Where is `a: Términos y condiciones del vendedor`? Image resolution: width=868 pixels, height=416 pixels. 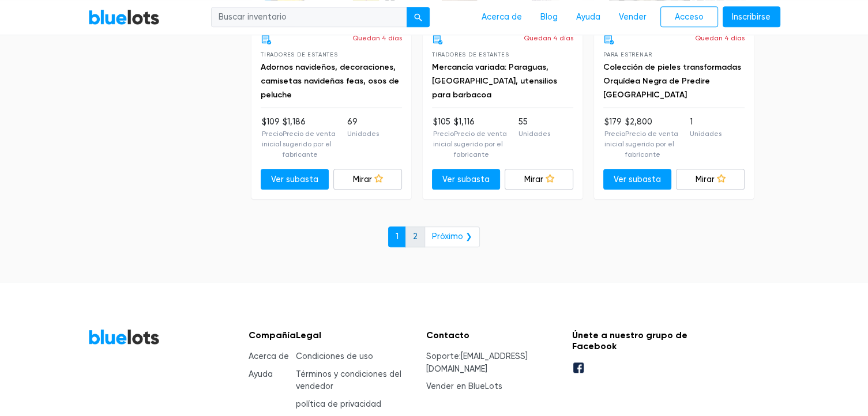 a: Términos y condiciones del vendedor is located at coordinates (348, 380).